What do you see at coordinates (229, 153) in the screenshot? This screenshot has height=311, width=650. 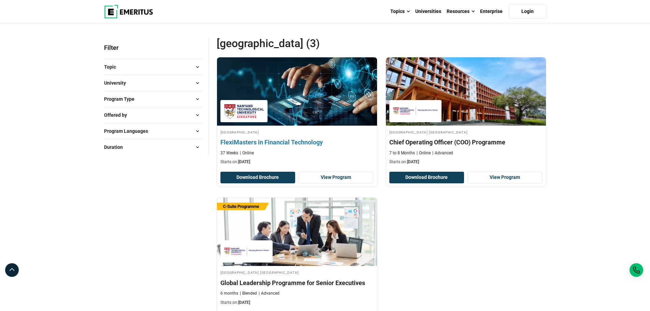 I see `p: 37 Weeks` at bounding box center [229, 153].